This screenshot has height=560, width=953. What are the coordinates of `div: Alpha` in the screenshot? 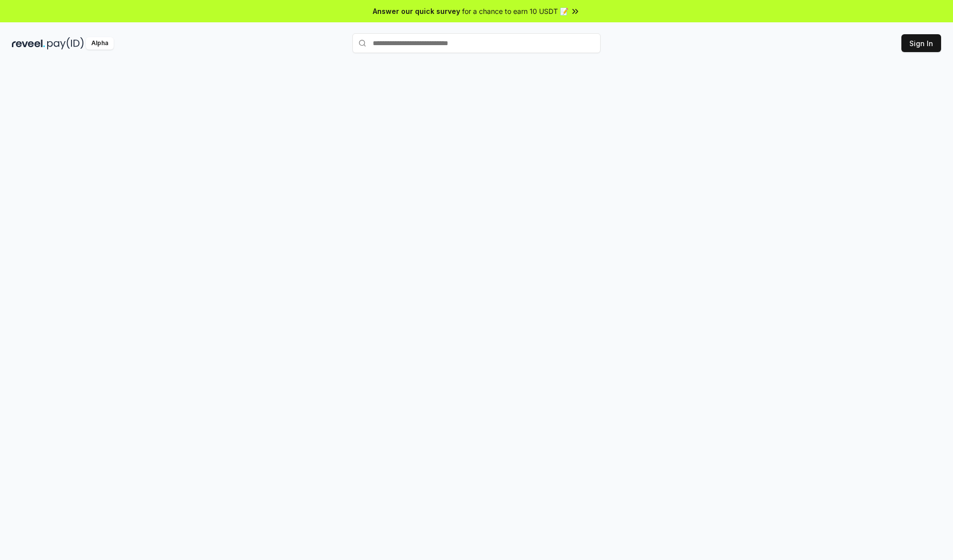 It's located at (100, 43).